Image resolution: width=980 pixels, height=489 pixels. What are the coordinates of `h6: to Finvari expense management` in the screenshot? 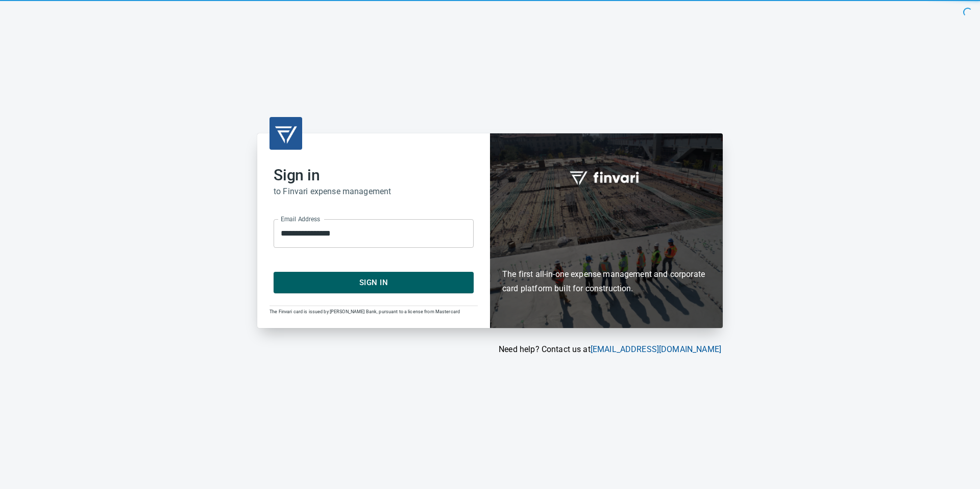 It's located at (373, 192).